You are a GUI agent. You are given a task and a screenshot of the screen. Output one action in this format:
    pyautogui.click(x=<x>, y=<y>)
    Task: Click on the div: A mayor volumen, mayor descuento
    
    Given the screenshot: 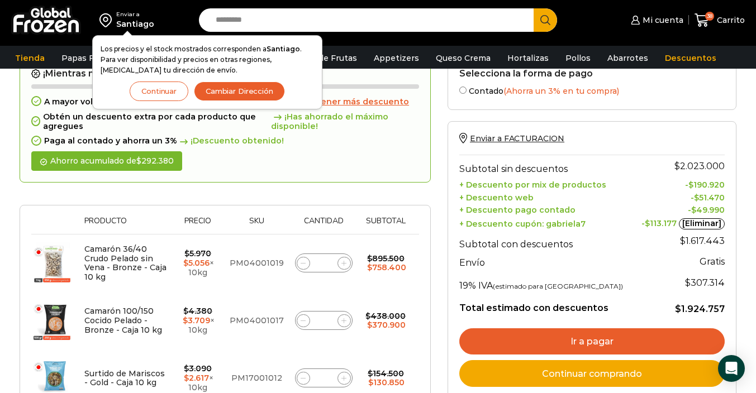 What is the action you would take?
    pyautogui.click(x=225, y=102)
    